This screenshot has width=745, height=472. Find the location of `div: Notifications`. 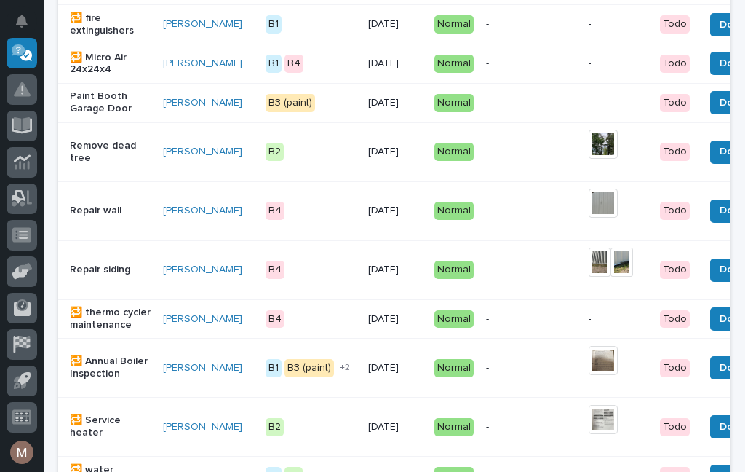

div: Notifications is located at coordinates (28, 26).